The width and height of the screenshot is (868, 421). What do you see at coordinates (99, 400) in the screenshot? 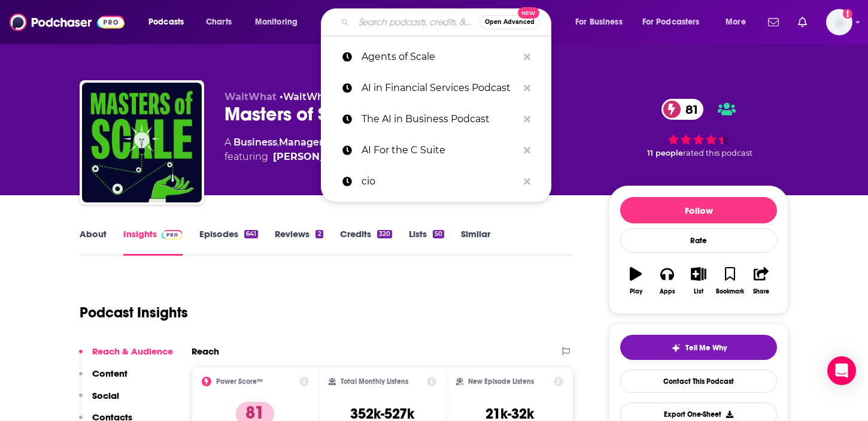
I see `button: Social` at bounding box center [99, 400].